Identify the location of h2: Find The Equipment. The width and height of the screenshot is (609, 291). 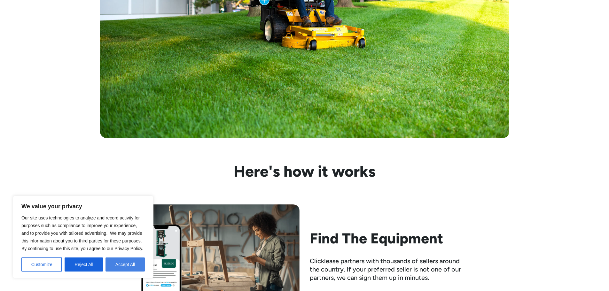
(389, 238).